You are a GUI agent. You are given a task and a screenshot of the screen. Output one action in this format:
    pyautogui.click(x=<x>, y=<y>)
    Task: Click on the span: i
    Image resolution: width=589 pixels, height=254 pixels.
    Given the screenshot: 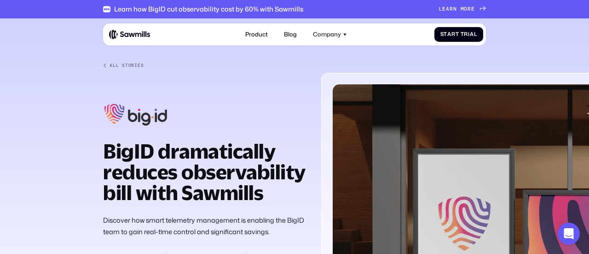 What is the action you would take?
    pyautogui.click(x=469, y=34)
    